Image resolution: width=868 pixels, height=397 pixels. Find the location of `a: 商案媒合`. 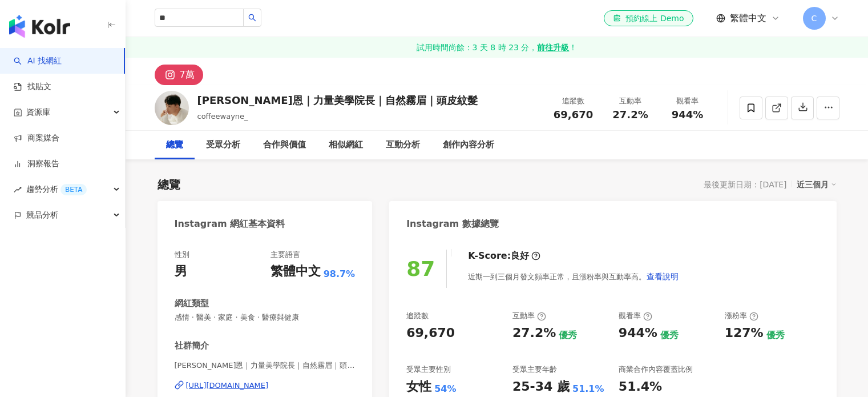

a: 商案媒合 is located at coordinates (37, 138).